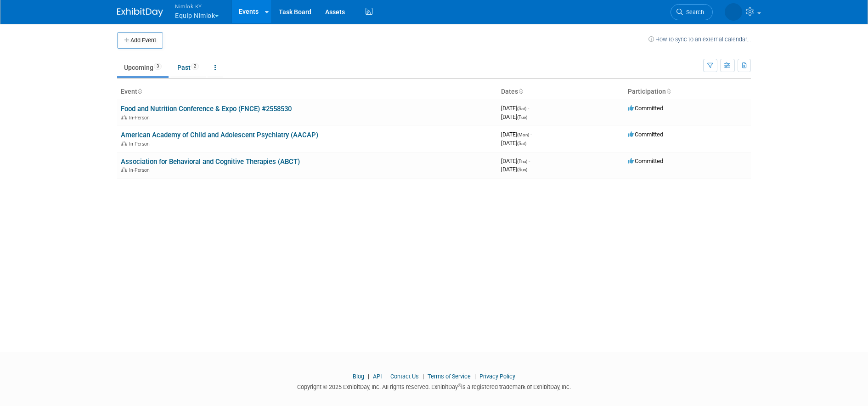  I want to click on span: (Mon), so click(523, 135).